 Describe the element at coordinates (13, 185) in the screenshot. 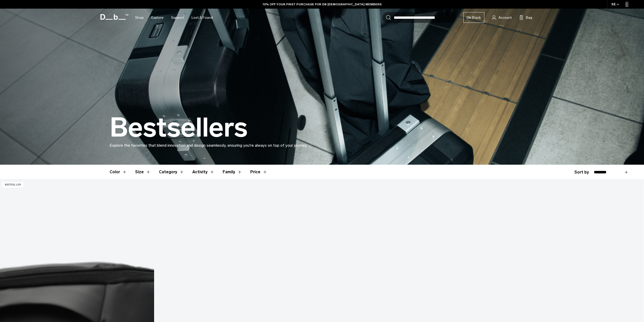

I see `p: Bestseller` at that location.